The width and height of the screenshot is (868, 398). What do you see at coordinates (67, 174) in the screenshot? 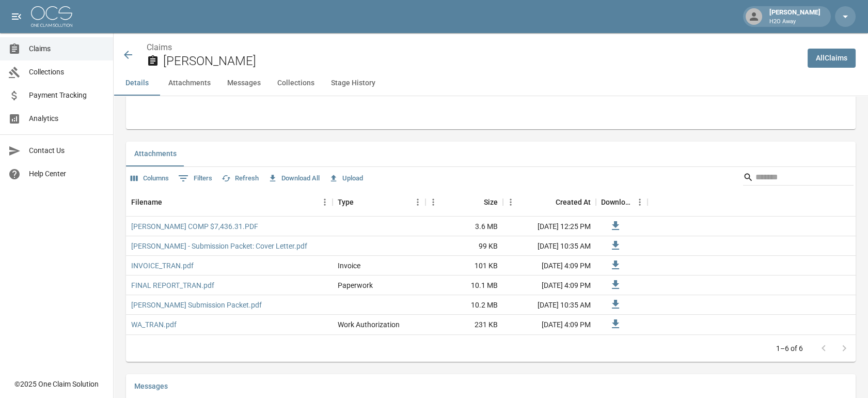
I see `span: Help Center` at bounding box center [67, 174].